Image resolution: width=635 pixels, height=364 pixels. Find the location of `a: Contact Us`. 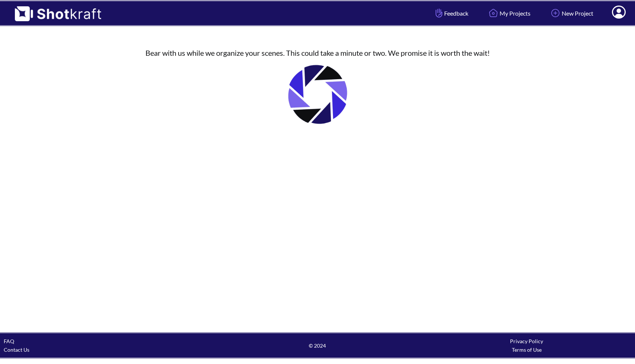

a: Contact Us is located at coordinates (17, 349).